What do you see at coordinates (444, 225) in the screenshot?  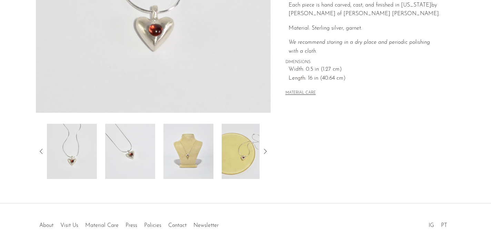 I see `a: PT` at bounding box center [444, 225].